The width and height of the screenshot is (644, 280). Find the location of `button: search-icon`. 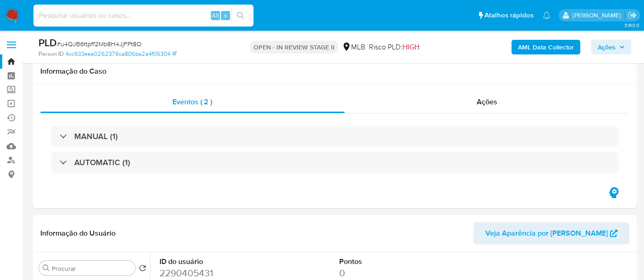

button: search-icon is located at coordinates (240, 15).